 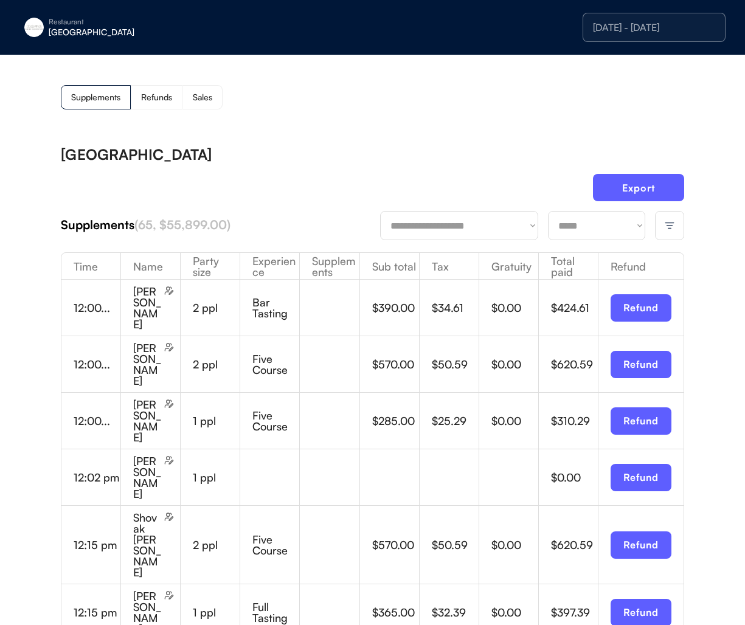 What do you see at coordinates (455, 612) in the screenshot?
I see `div: $32.39` at bounding box center [455, 612].